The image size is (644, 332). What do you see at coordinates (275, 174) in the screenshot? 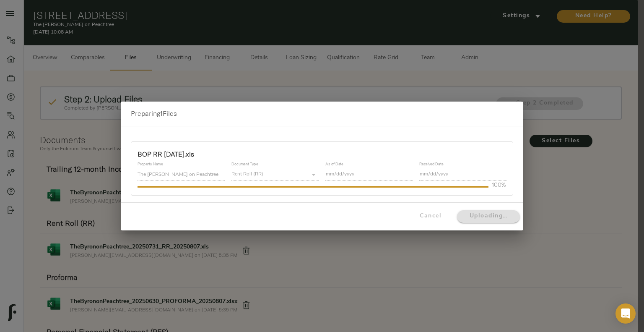
I see `div: Rent Roll (RR)` at bounding box center [275, 174].